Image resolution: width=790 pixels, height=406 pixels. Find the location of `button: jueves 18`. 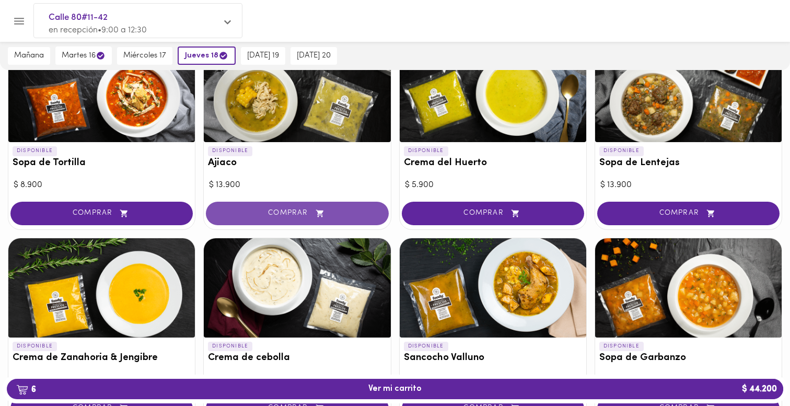

button: jueves 18 is located at coordinates (206, 55).